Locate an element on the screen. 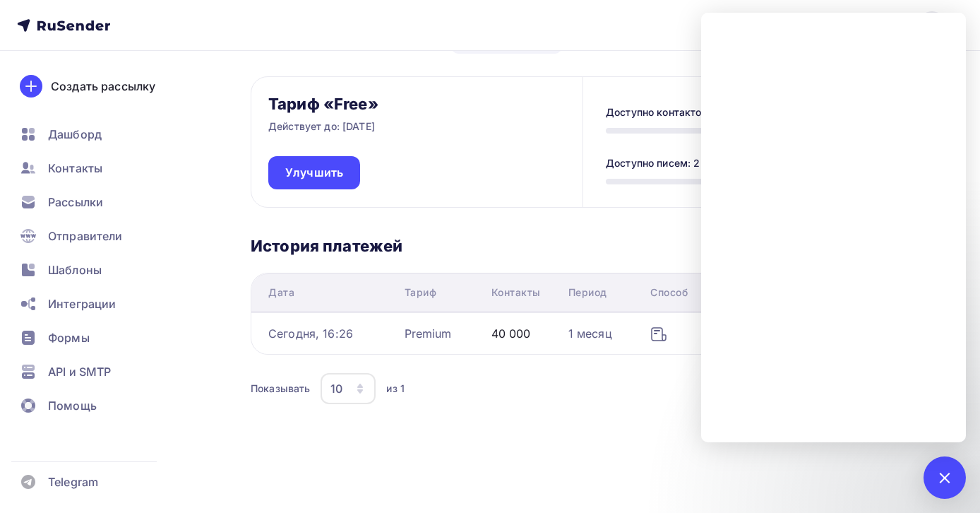  a: Отправители is located at coordinates (95, 236).